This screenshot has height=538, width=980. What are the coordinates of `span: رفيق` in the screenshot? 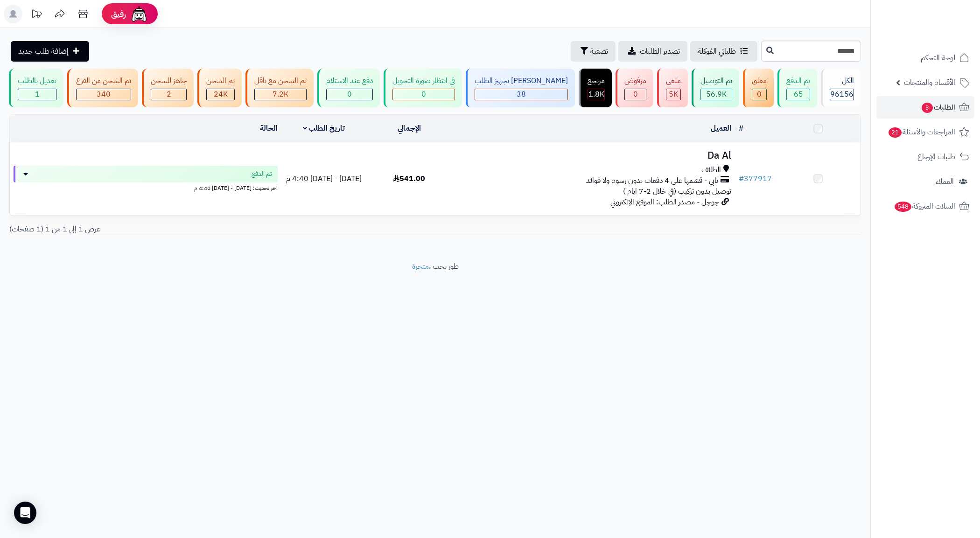 It's located at (119, 14).